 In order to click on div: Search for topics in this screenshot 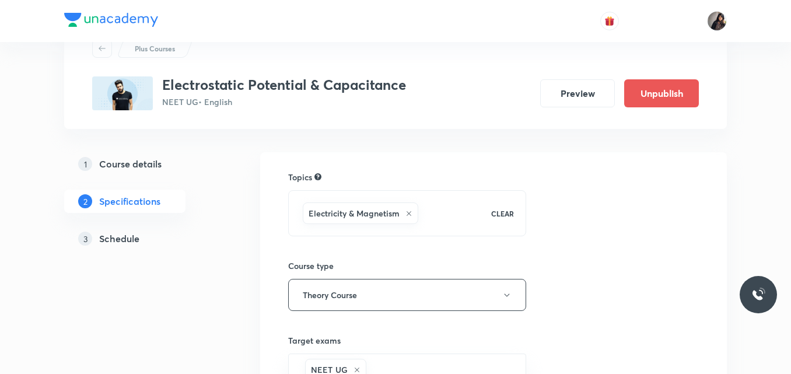, I will do `click(318, 177)`.